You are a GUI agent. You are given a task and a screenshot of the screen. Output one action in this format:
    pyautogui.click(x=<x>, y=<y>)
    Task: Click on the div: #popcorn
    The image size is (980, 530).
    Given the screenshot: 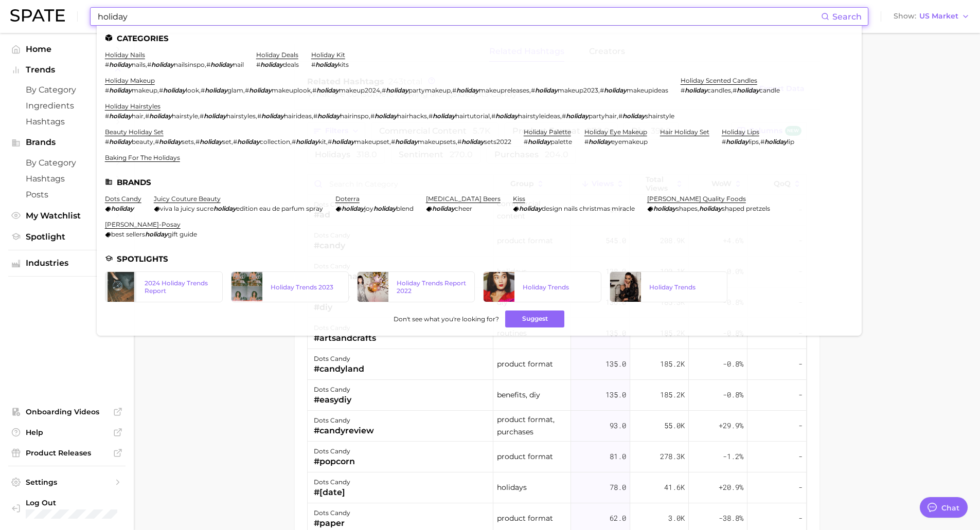 What is the action you would take?
    pyautogui.click(x=335, y=461)
    